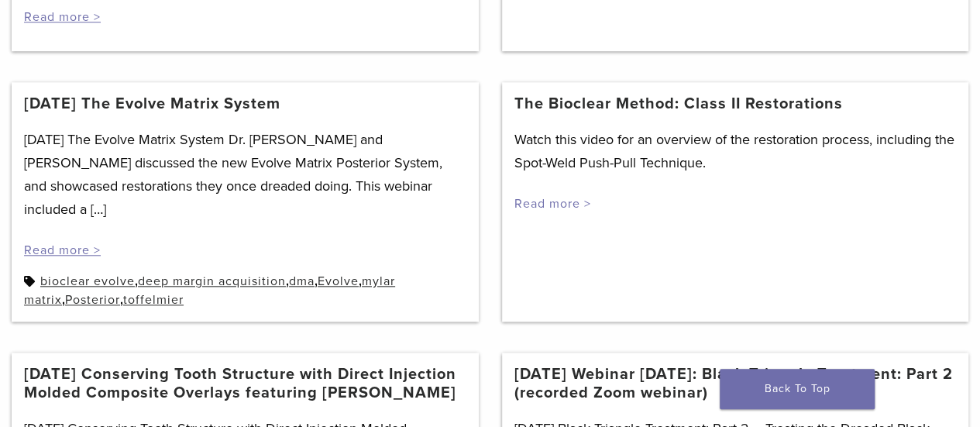 The image size is (980, 427). Describe the element at coordinates (302, 281) in the screenshot. I see `a: dma` at that location.